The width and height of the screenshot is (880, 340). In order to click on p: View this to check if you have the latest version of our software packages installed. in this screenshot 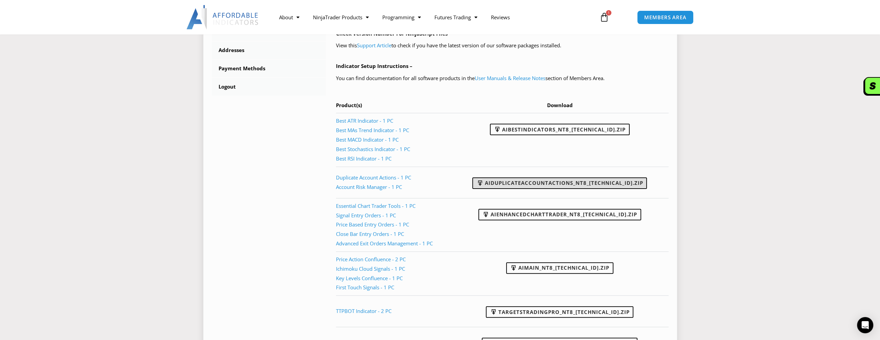, I will do `click(502, 46)`.